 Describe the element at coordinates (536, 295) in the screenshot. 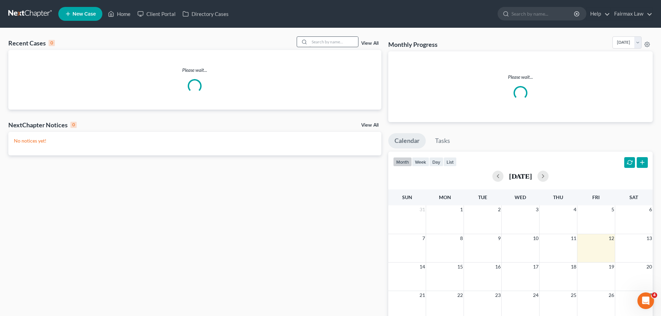

I see `span: 24` at that location.